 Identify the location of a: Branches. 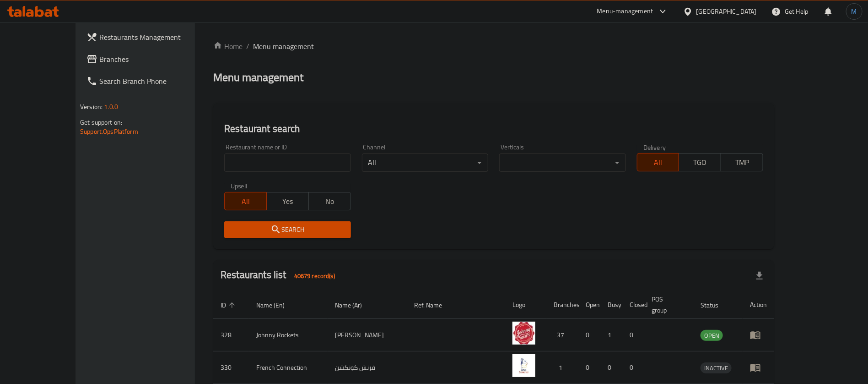
(150, 59).